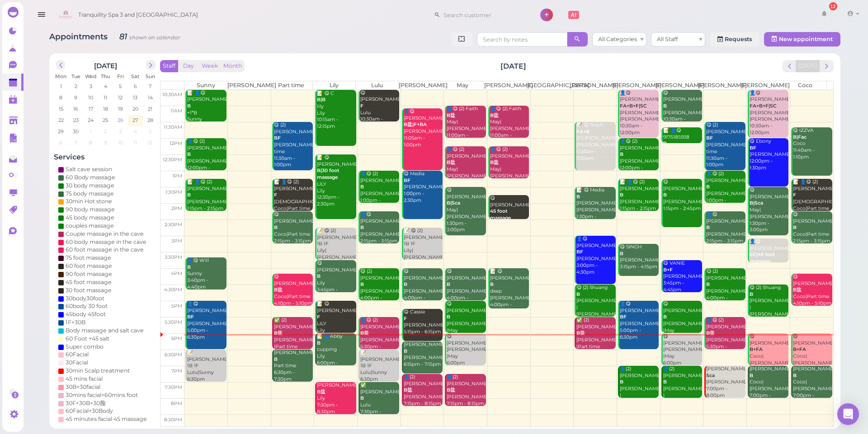 The height and width of the screenshot is (434, 868). Describe the element at coordinates (377, 85) in the screenshot. I see `th: Lulu` at that location.